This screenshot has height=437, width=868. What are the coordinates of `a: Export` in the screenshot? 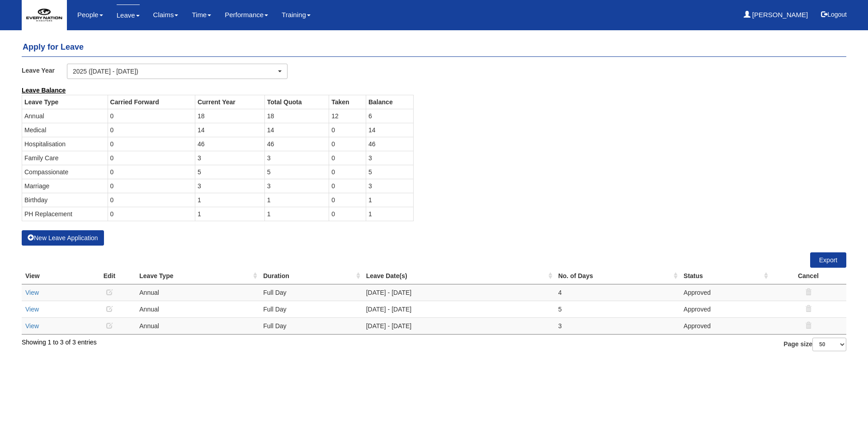 It's located at (828, 260).